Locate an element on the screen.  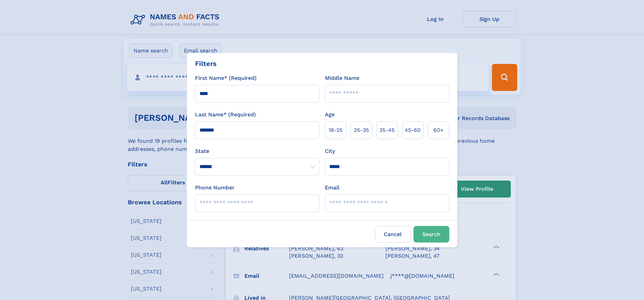
label: Cancel is located at coordinates (393, 234).